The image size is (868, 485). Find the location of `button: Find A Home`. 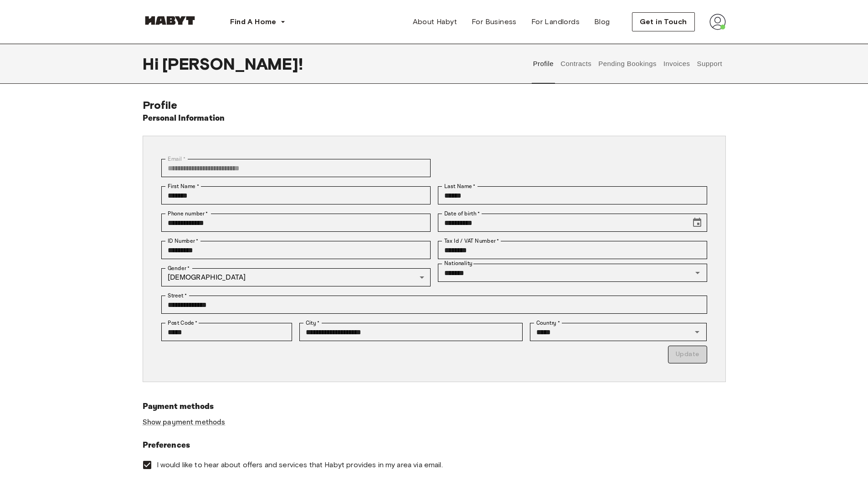

button: Find A Home is located at coordinates (258, 22).